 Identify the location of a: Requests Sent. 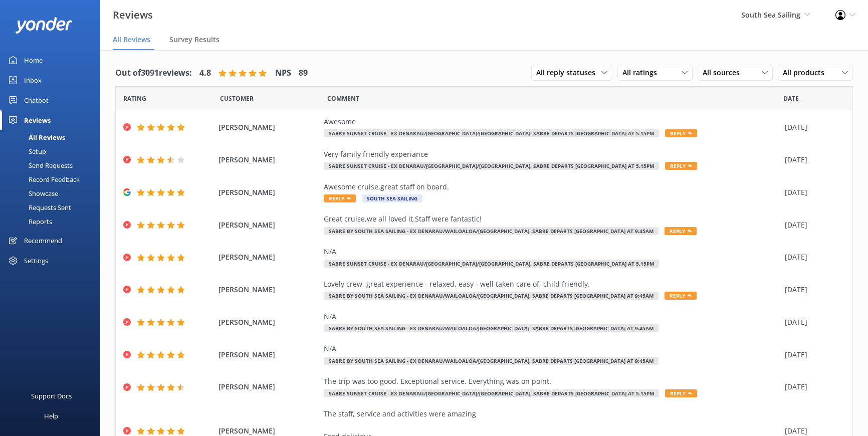
(53, 207).